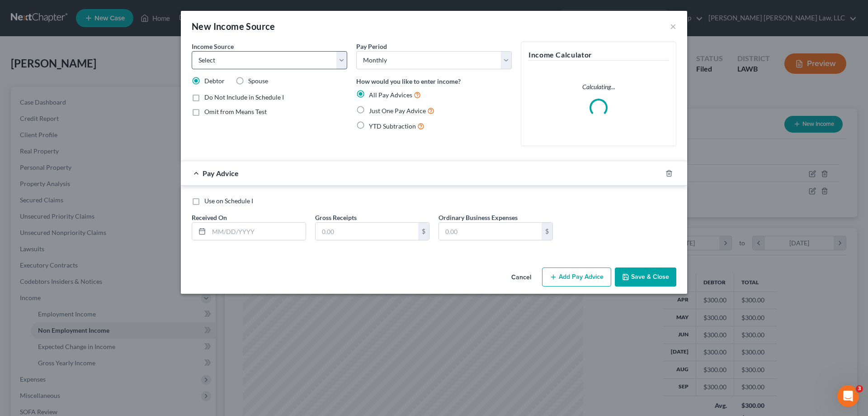 This screenshot has height=416, width=868. I want to click on input: MM/DD/YYYY, so click(257, 231).